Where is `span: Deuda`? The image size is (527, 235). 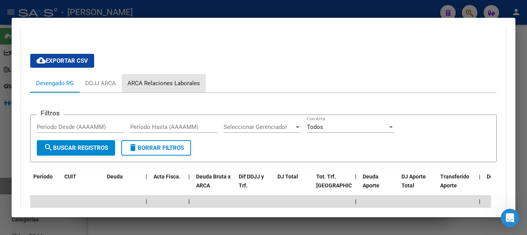
span: Deuda is located at coordinates (115, 177).